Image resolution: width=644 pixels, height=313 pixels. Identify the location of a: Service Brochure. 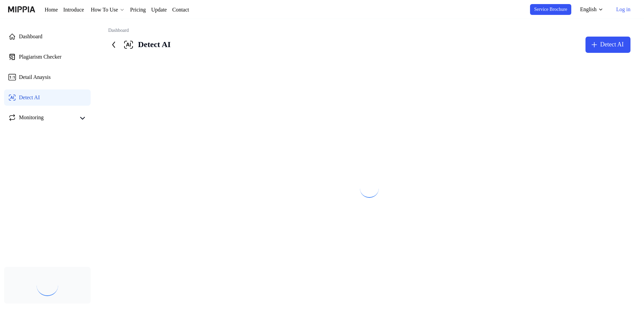
(547, 9).